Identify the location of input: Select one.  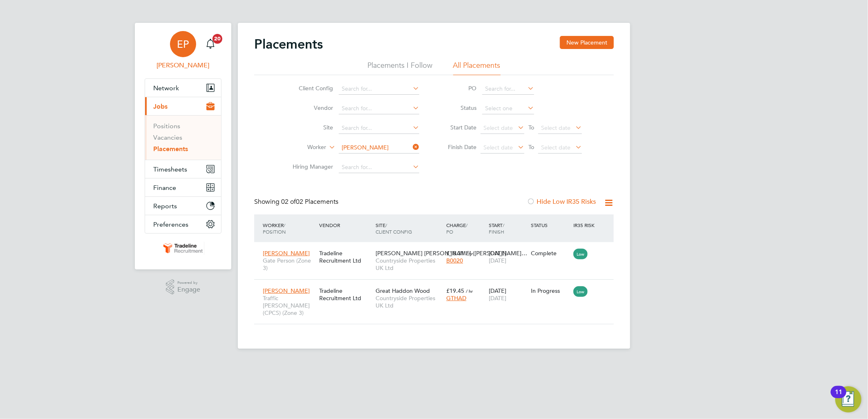
(508, 109).